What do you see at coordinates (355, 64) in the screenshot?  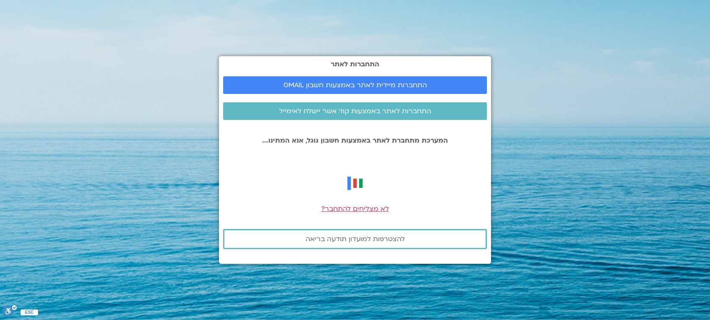 I see `h2: התחברות לאתר` at bounding box center [355, 64].